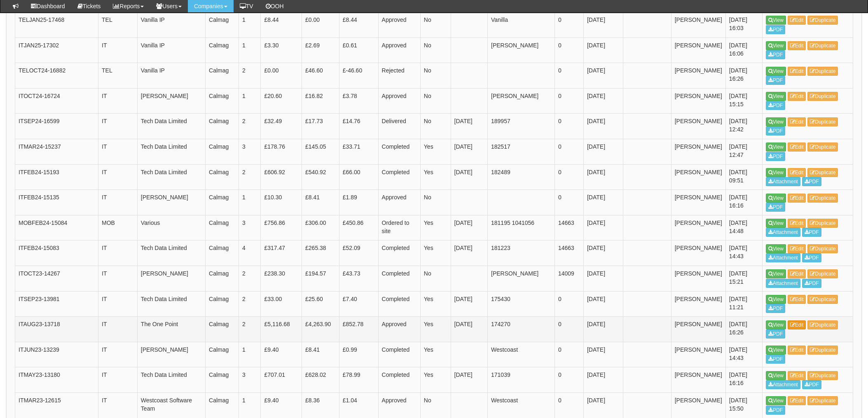 The height and width of the screenshot is (418, 868). Describe the element at coordinates (57, 253) in the screenshot. I see `td: ITFEB24-15083` at that location.